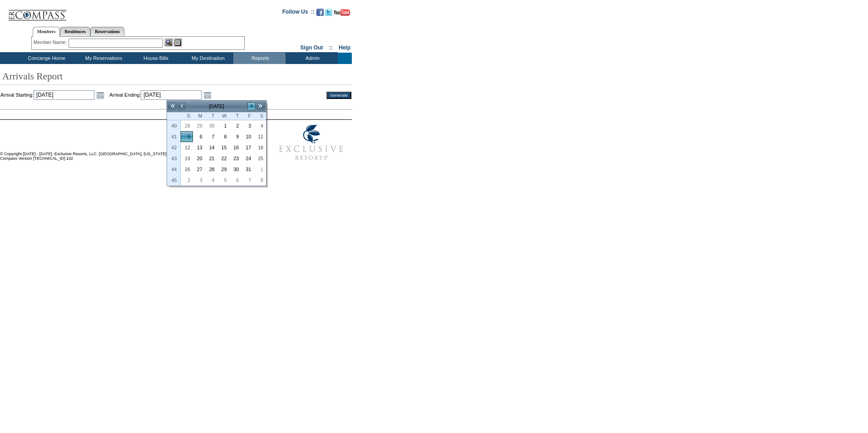 This screenshot has width=868, height=433. Describe the element at coordinates (174, 158) in the screenshot. I see `th: 43` at that location.